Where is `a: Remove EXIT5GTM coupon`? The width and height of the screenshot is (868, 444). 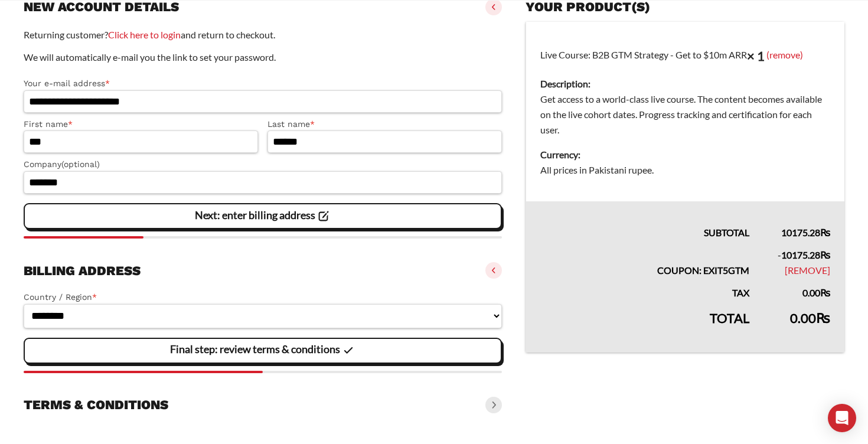 a: Remove EXIT5GTM coupon is located at coordinates (807, 270).